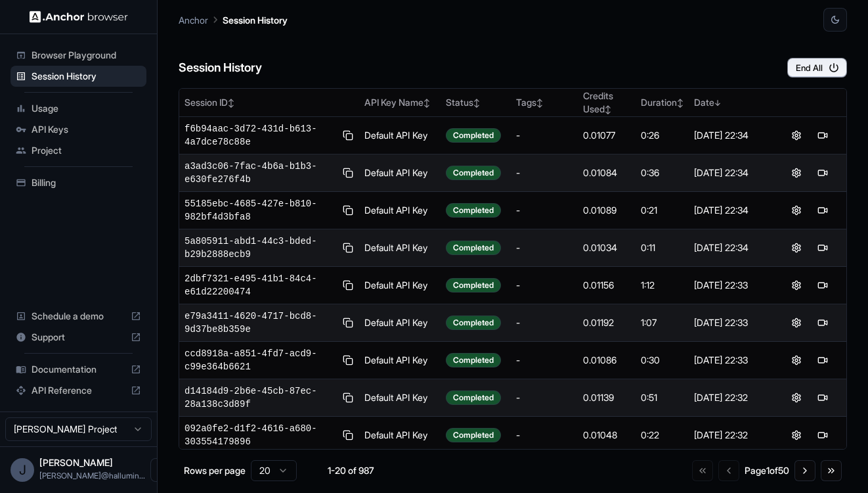 The image size is (868, 493). I want to click on span: Jerry Wu, so click(76, 462).